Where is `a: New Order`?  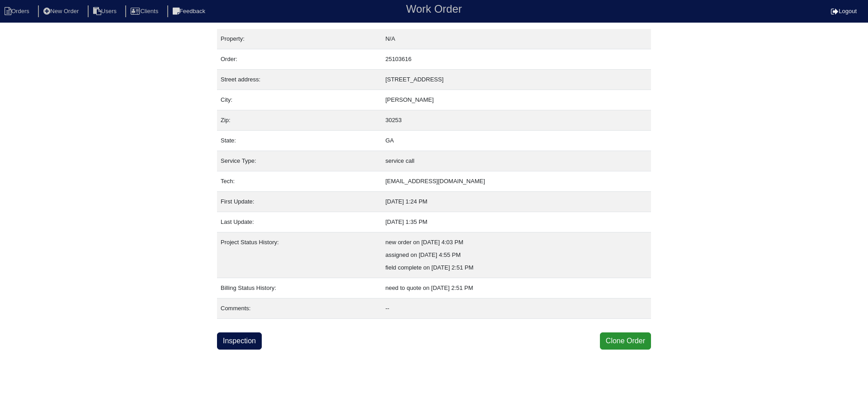
a: New Order is located at coordinates (62, 11).